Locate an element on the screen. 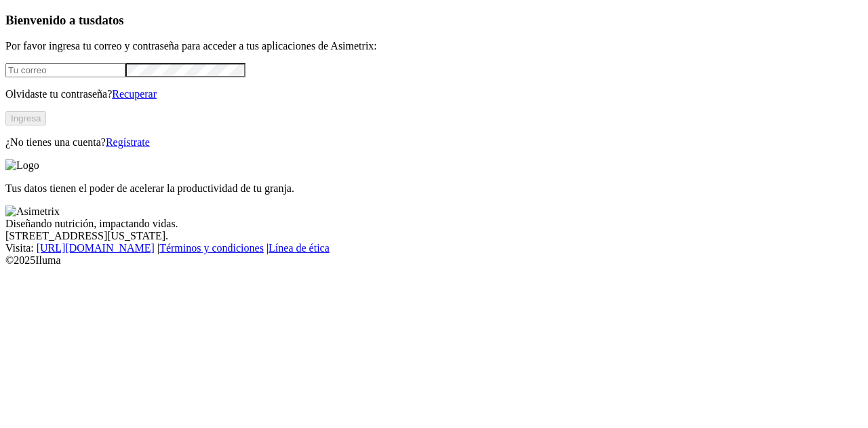  input: Tu correo is located at coordinates (65, 70).